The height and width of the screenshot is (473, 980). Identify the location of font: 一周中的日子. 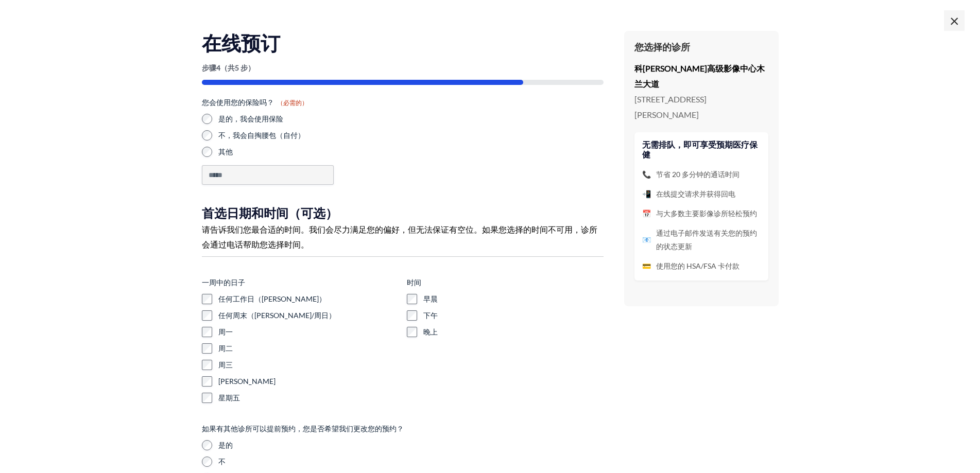
(223, 282).